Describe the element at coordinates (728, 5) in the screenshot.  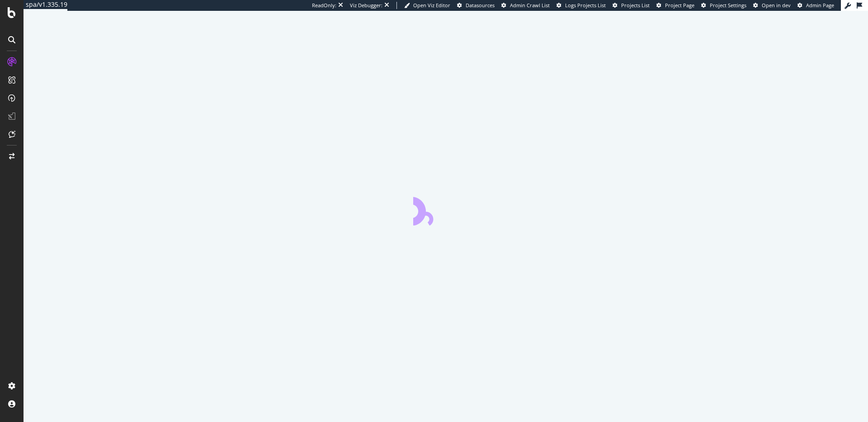
I see `span: Project Settings` at that location.